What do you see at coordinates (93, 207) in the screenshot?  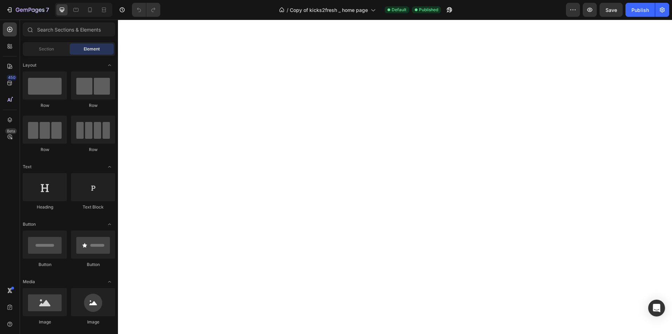 I see `div: Text Block` at bounding box center [93, 207].